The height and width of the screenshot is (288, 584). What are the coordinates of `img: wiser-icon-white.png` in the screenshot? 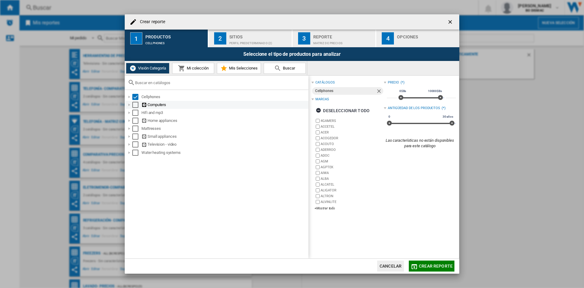 It's located at (133, 68).